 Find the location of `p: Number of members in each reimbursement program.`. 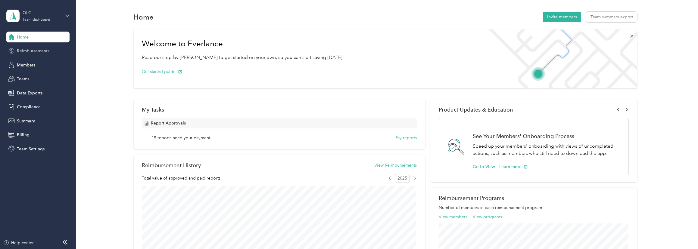

p: Number of members in each reimbursement program. is located at coordinates (534, 208).